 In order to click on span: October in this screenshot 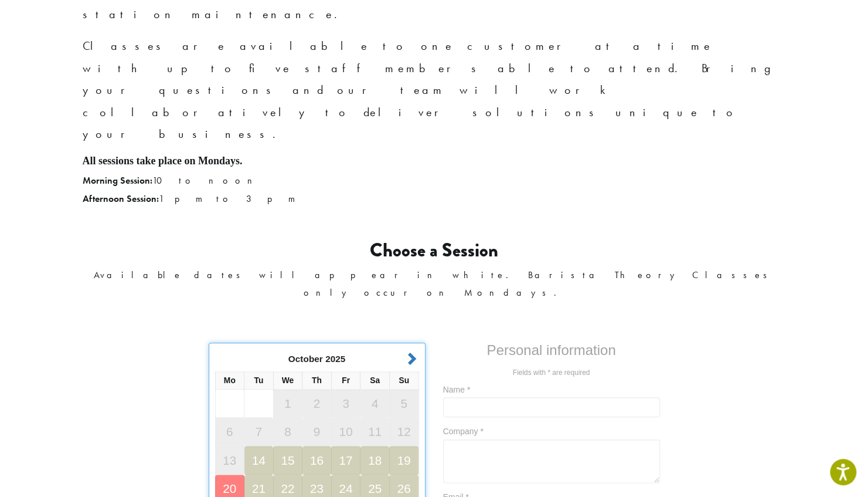, I will do `click(306, 359)`.